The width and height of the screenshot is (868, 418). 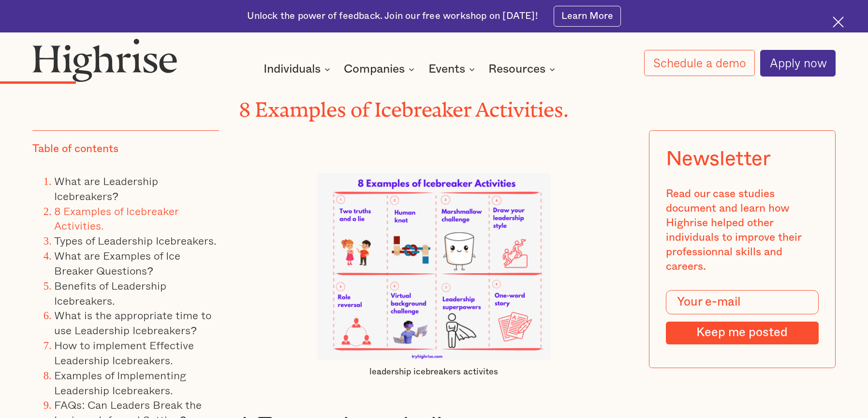 I want to click on a: Schedule a demo, so click(x=699, y=63).